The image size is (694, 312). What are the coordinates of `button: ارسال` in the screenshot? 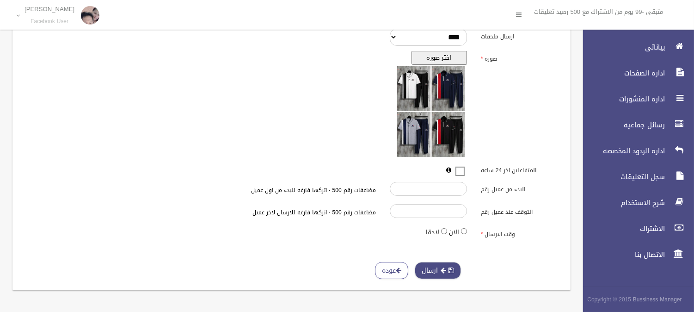 It's located at (438, 270).